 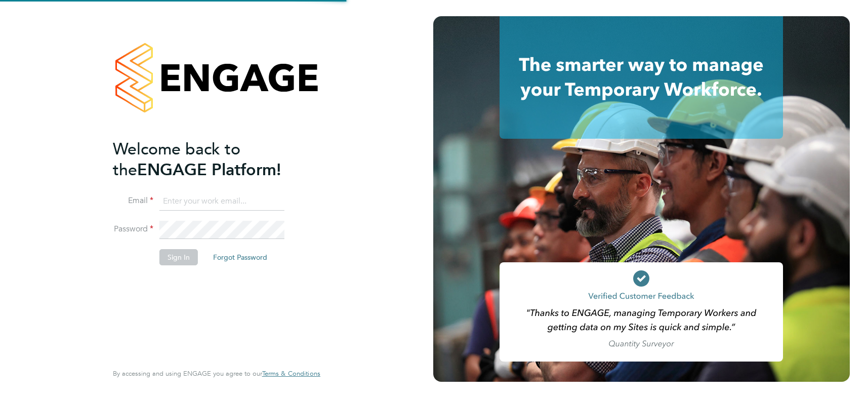 I want to click on span: Welcome back to the, so click(x=177, y=159).